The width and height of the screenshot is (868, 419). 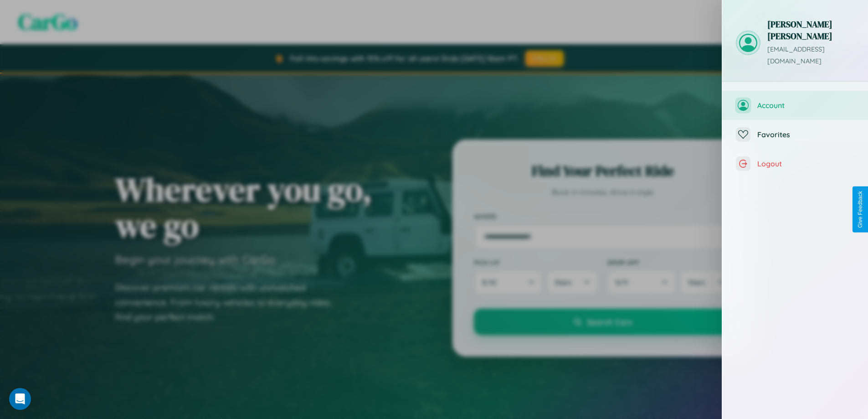 I want to click on button: Account, so click(x=795, y=105).